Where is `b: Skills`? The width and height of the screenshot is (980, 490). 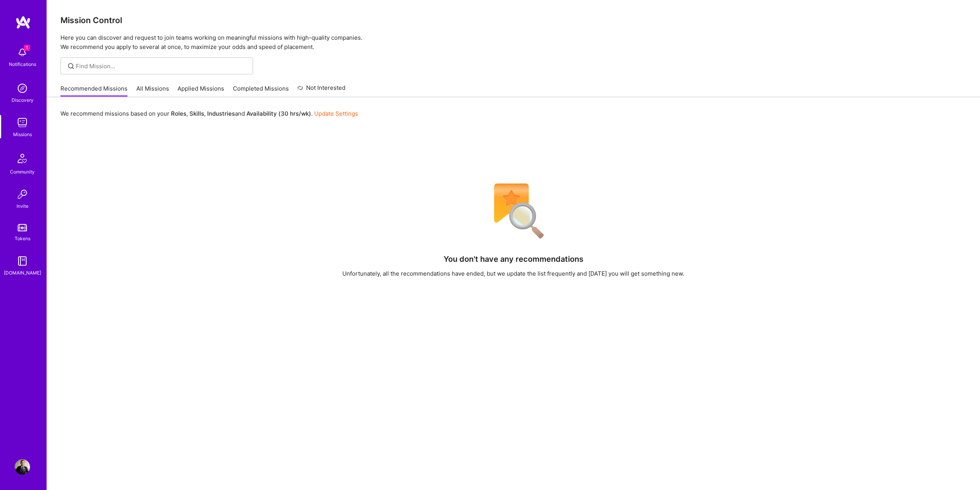
b: Skills is located at coordinates (197, 113).